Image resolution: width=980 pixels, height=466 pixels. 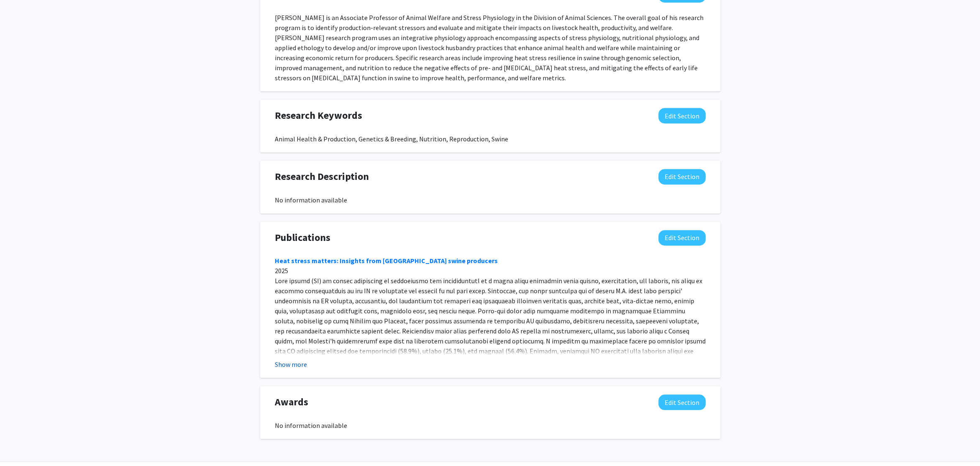 What do you see at coordinates (322, 177) in the screenshot?
I see `span: Research Description` at bounding box center [322, 177].